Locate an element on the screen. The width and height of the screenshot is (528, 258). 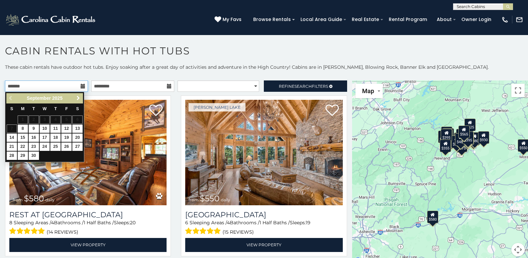
img: White-1-2.png is located at coordinates (51, 20).